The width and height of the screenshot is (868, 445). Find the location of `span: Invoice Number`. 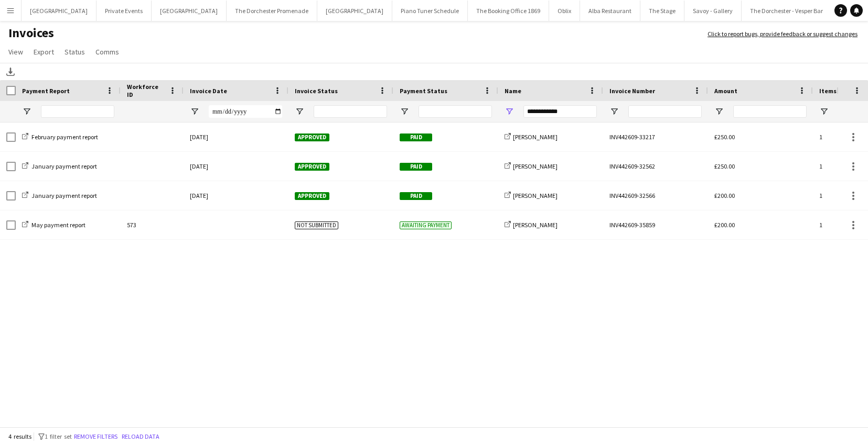

span: Invoice Number is located at coordinates (632, 91).